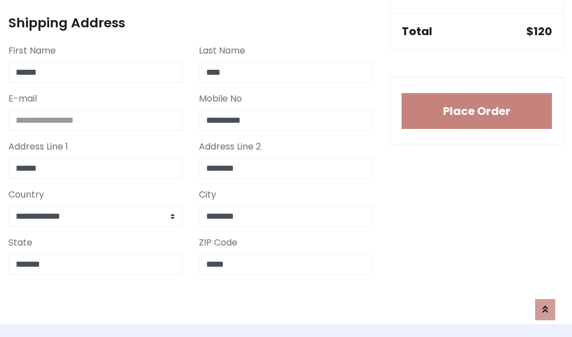 The height and width of the screenshot is (337, 572). What do you see at coordinates (476, 111) in the screenshot?
I see `button: Place Order` at bounding box center [476, 111].